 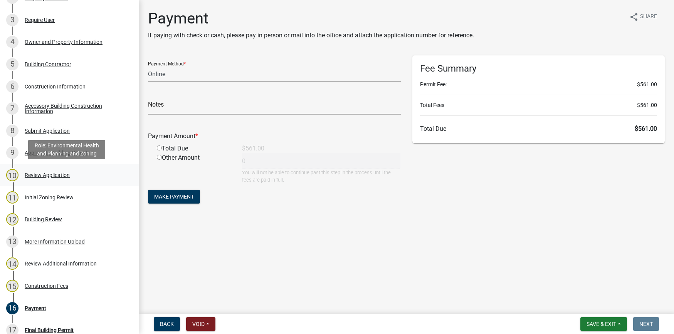 What do you see at coordinates (274, 136) in the screenshot?
I see `div: Payment Amount` at bounding box center [274, 136].